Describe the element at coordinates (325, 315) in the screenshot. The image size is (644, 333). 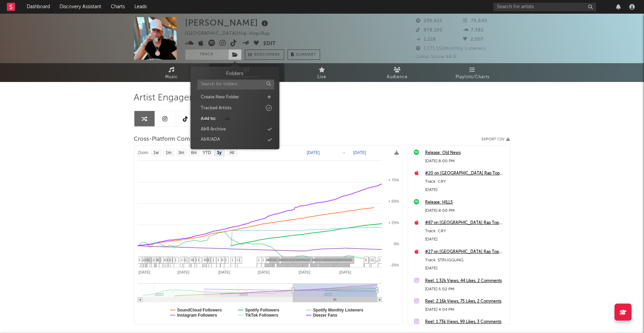
I see `text: Deezer Fans` at that location.